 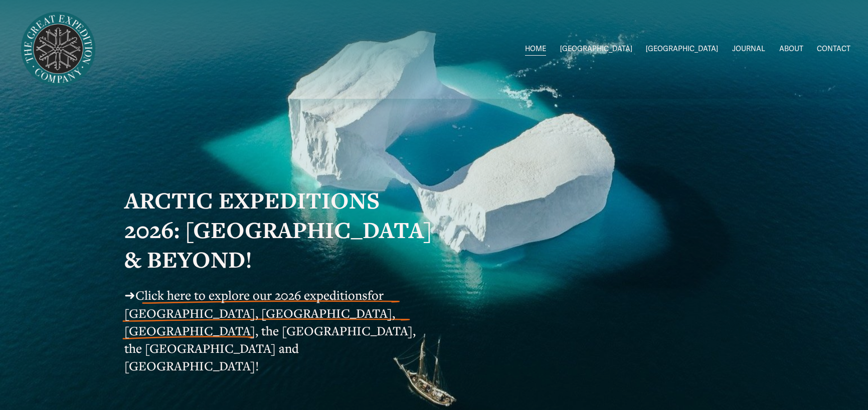 I want to click on img: Arctic Expeditions, so click(x=58, y=49).